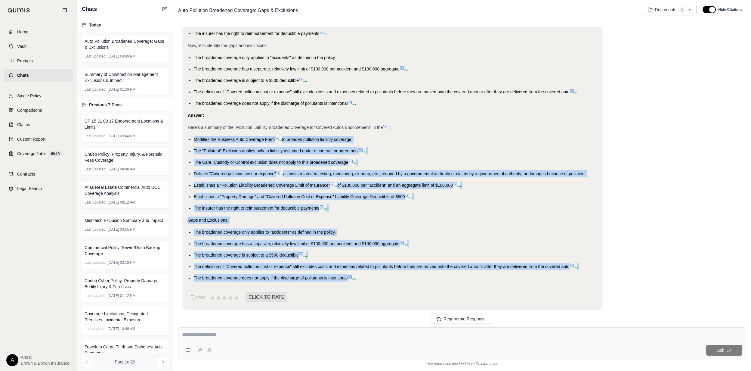  What do you see at coordinates (299, 197) in the screenshot?
I see `span: Establishes a "Property Damage" and "Covered Pollution Cost or Expense" Liability Coverage Deduct...` at bounding box center [299, 197].